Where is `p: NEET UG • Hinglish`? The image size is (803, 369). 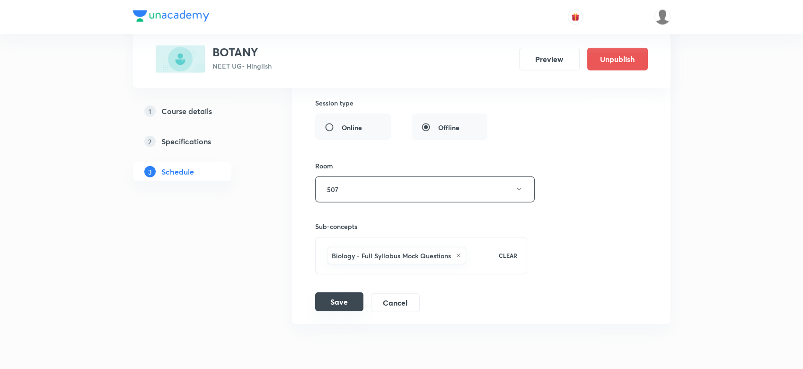 p: NEET UG • Hinglish is located at coordinates (242, 66).